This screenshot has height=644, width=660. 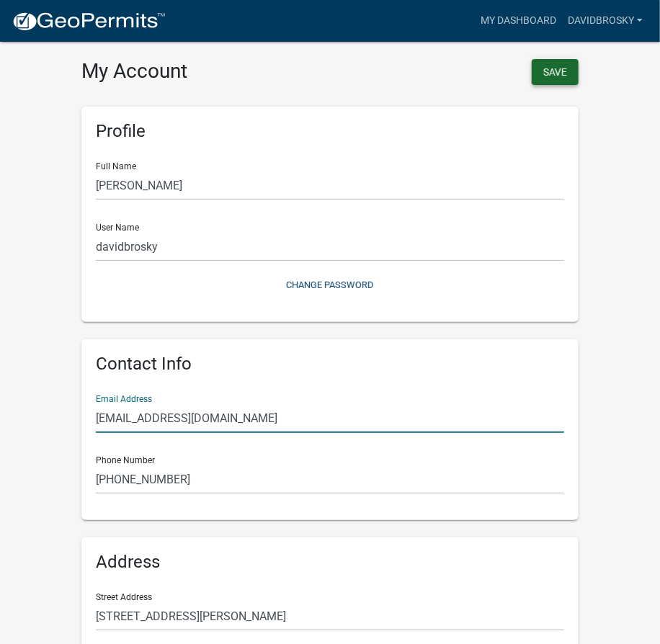 I want to click on h6: Address, so click(x=330, y=562).